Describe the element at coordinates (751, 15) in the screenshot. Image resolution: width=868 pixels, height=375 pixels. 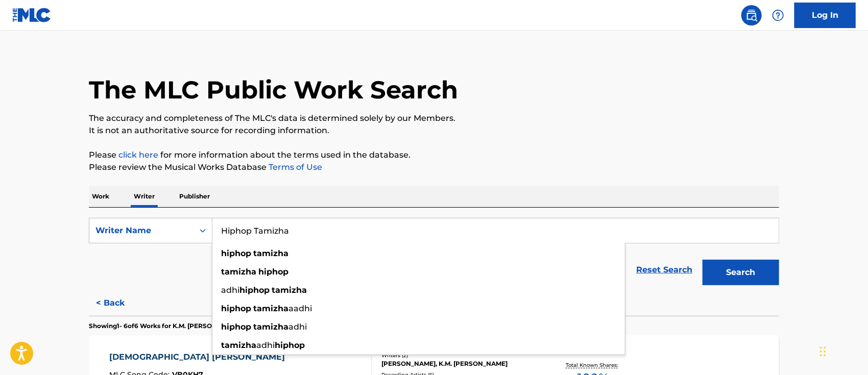
I see `img: search` at that location.